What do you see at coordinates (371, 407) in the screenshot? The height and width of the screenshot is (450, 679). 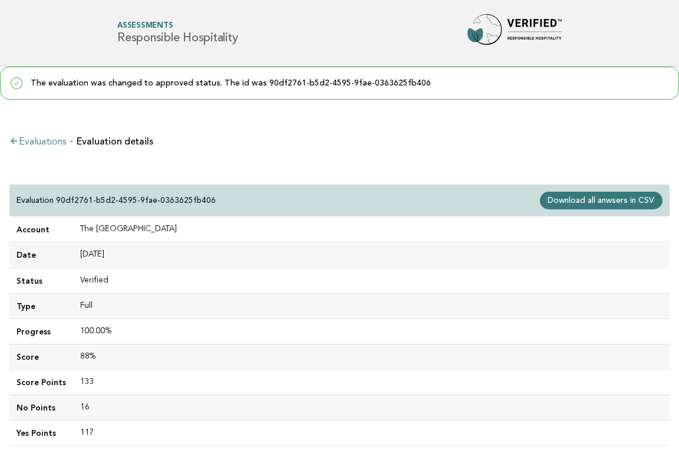 I see `td: 16` at bounding box center [371, 407].